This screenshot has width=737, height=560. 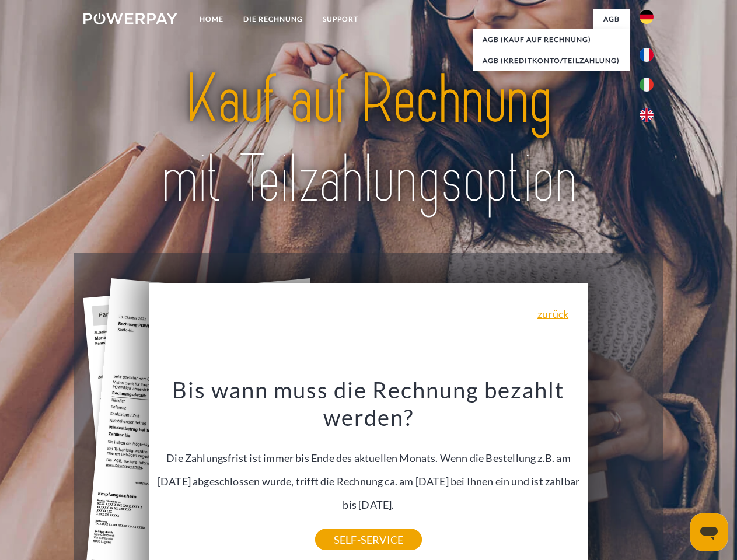 What do you see at coordinates (551, 40) in the screenshot?
I see `a: AGB (Kauf auf Rechnung)` at bounding box center [551, 40].